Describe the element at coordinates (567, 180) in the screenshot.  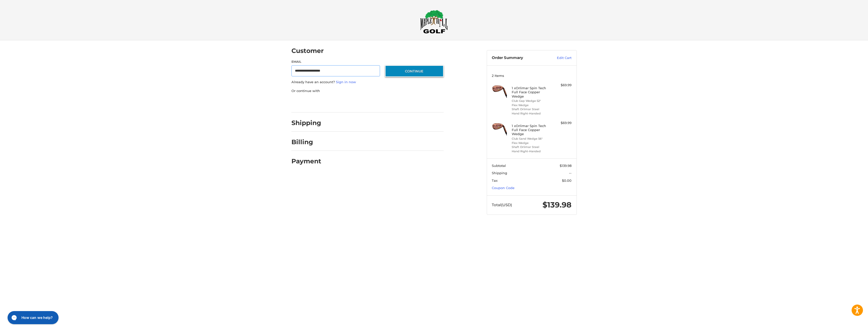
I see `span: $0.00` at that location.